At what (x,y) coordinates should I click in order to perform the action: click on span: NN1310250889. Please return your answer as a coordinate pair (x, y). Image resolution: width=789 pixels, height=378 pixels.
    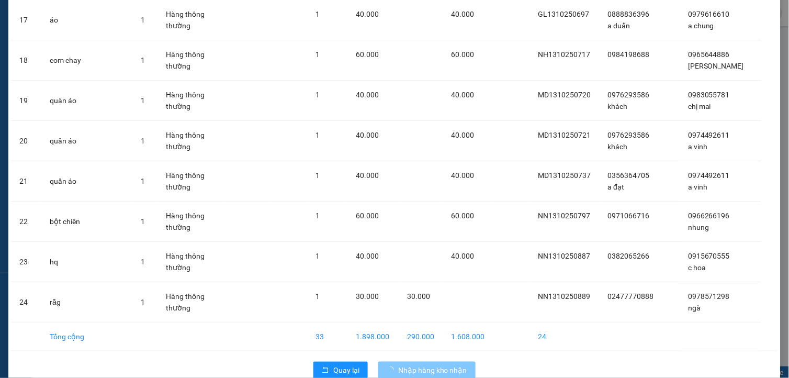
    Looking at the image, I should click on (565, 296).